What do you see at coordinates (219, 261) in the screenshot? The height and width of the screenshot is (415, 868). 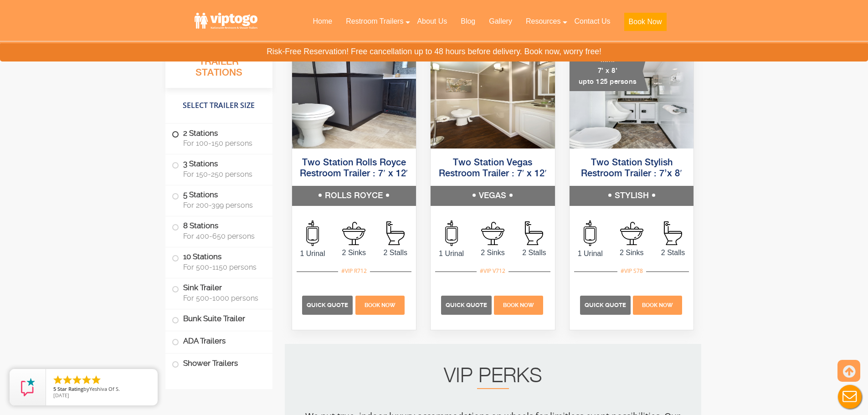 I see `label: 10 Stations` at bounding box center [219, 261].